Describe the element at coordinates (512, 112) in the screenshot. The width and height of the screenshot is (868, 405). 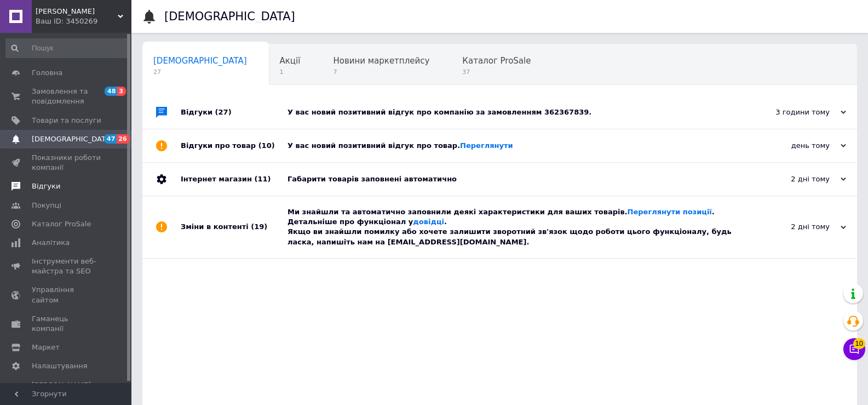
I see `div: У вас новий позитивний відгук про компанію за замовленням 362367839.` at that location.